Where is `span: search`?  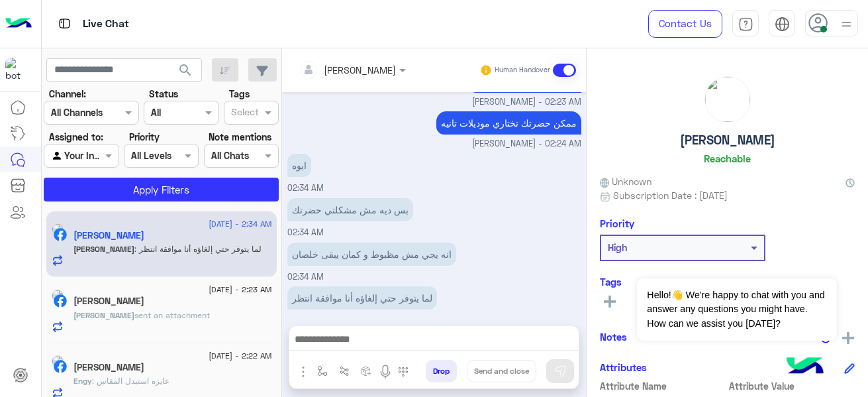
span: search is located at coordinates (186, 71).